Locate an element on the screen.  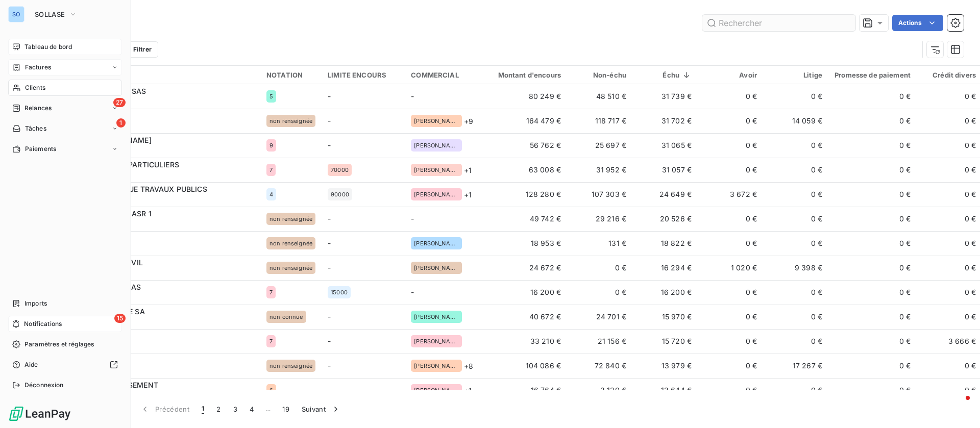
span: C50301 is located at coordinates (162, 126).